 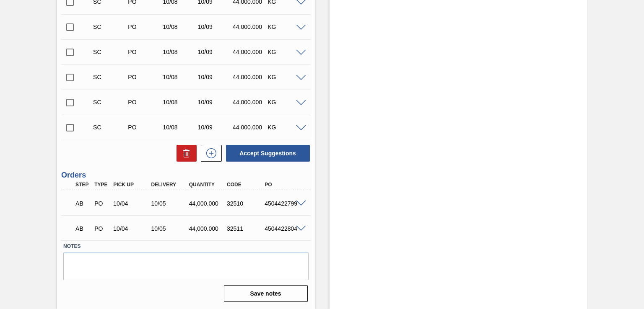 I want to click on div: New suggestion, so click(x=209, y=153).